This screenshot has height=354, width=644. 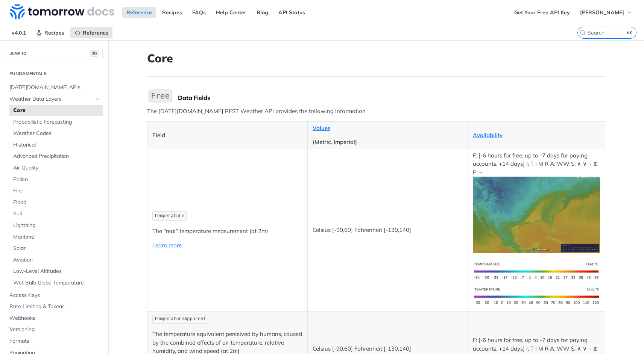 What do you see at coordinates (56, 214) in the screenshot?
I see `a: Soil` at bounding box center [56, 214].